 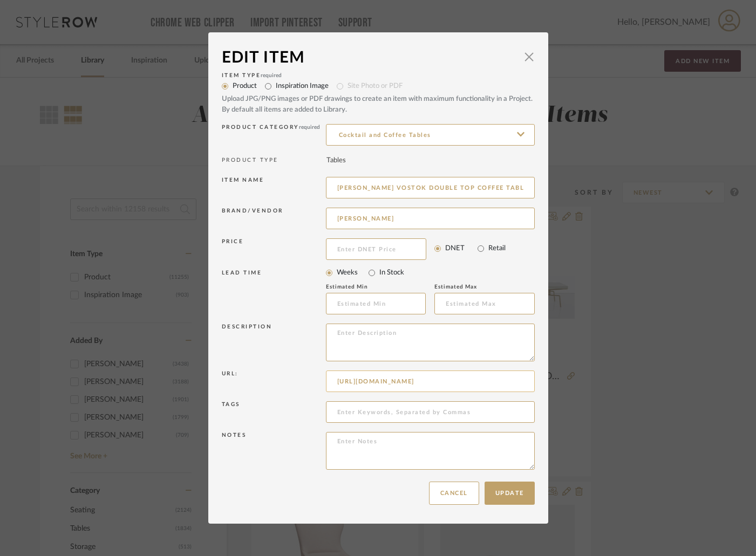 I want to click on div: PRODUCT TYPE, so click(x=274, y=160).